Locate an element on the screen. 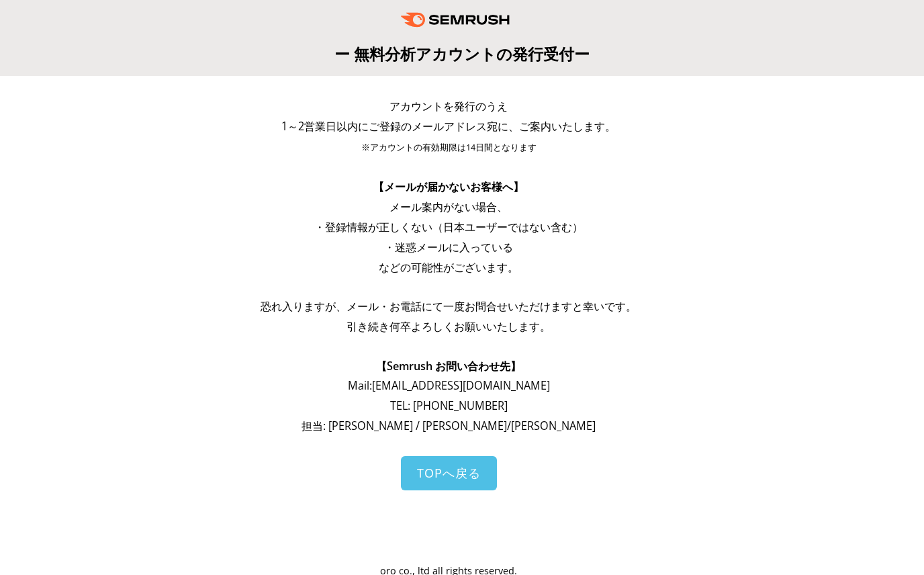 The width and height of the screenshot is (924, 575). span: アカウントを発行のうえ is located at coordinates (449, 106).